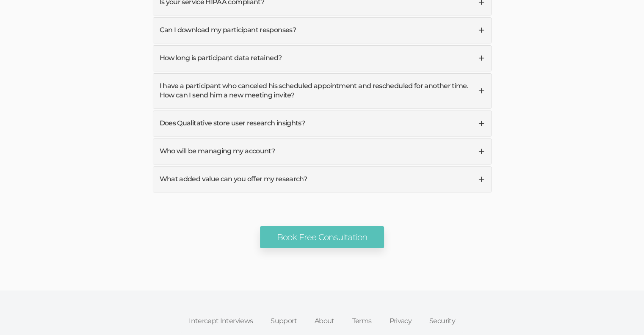  I want to click on a: Terms, so click(362, 321).